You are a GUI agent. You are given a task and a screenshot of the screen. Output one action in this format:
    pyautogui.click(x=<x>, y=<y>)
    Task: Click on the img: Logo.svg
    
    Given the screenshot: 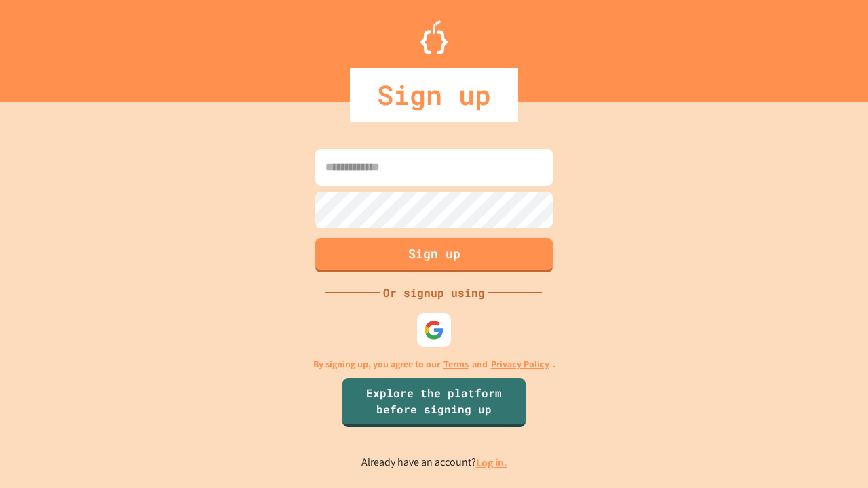 What is the action you would take?
    pyautogui.click(x=434, y=38)
    